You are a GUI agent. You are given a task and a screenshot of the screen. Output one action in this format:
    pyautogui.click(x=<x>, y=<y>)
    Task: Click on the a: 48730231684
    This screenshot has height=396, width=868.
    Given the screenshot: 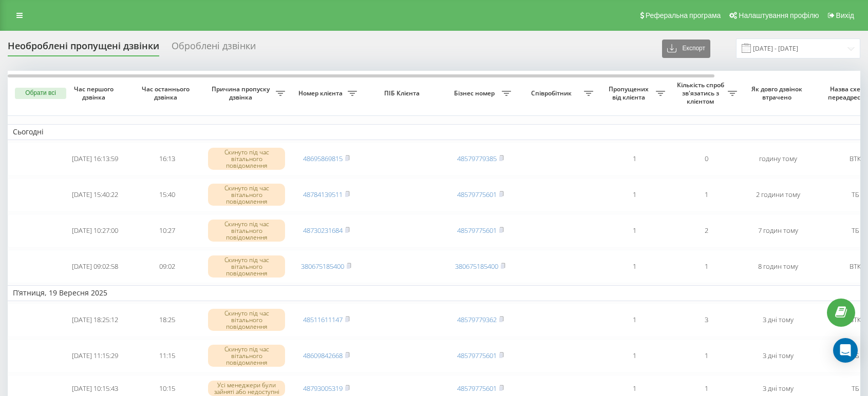 What is the action you would take?
    pyautogui.click(x=322, y=230)
    